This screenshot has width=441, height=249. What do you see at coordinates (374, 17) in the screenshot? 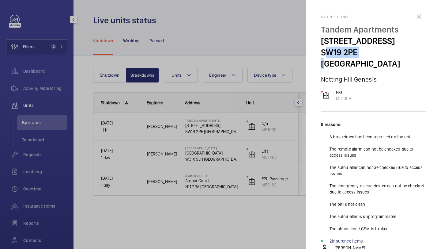
I see `h2: Stopped unit` at bounding box center [374, 17].